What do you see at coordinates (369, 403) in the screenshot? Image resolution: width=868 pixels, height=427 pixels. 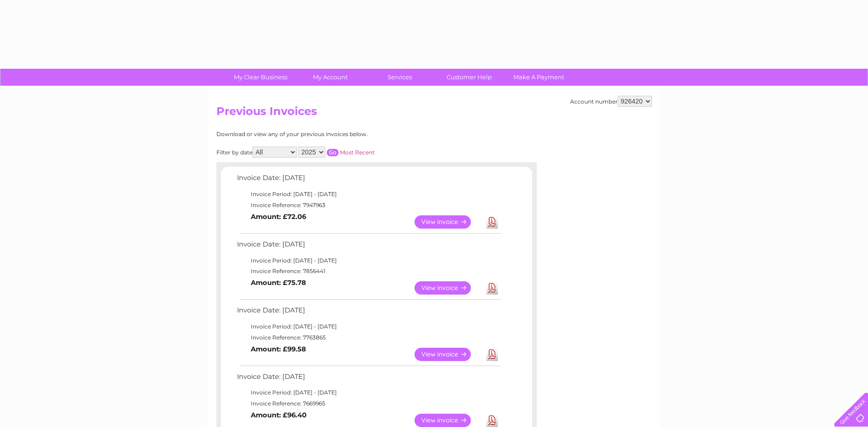 I see `td: Invoice Reference: 7669965` at bounding box center [369, 403].